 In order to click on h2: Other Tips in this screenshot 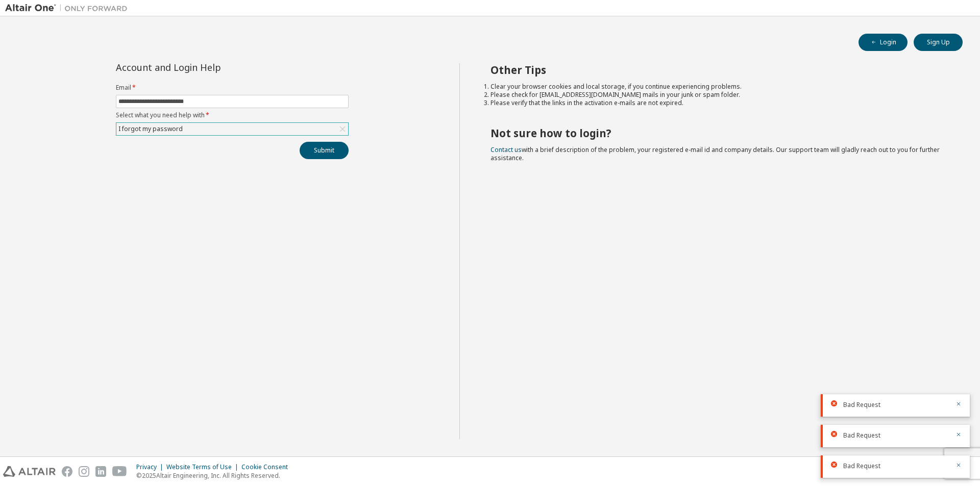, I will do `click(718, 70)`.